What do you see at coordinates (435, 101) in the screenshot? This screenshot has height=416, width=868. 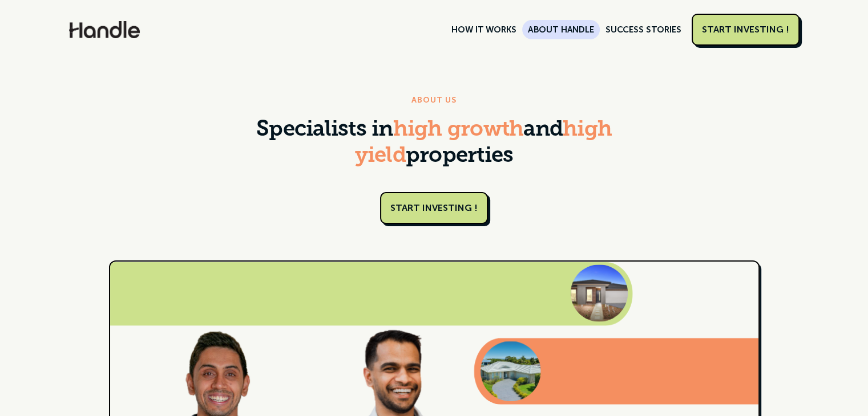 I see `div: ABOUT US` at bounding box center [435, 101].